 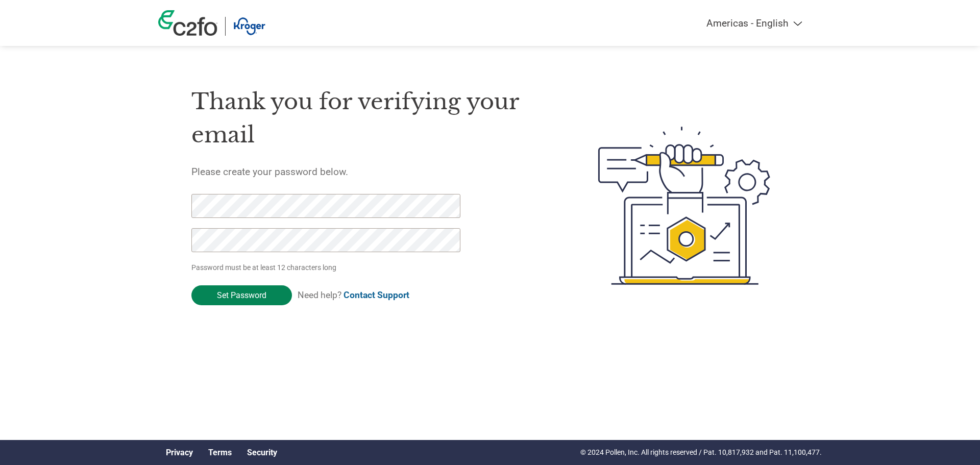 I want to click on h5: Please create your password below., so click(x=370, y=171).